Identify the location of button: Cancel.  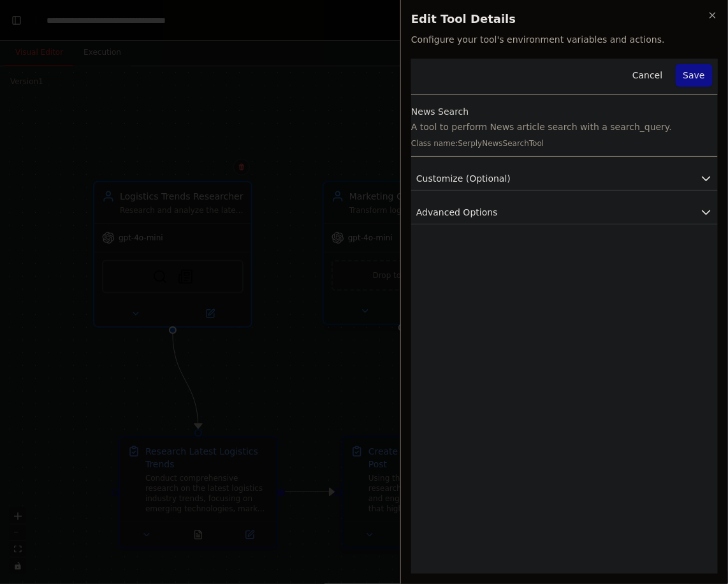
(647, 75).